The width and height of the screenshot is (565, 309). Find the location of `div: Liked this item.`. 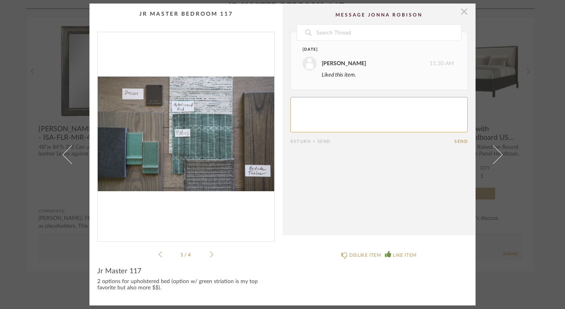

div: Liked this item. is located at coordinates (388, 75).